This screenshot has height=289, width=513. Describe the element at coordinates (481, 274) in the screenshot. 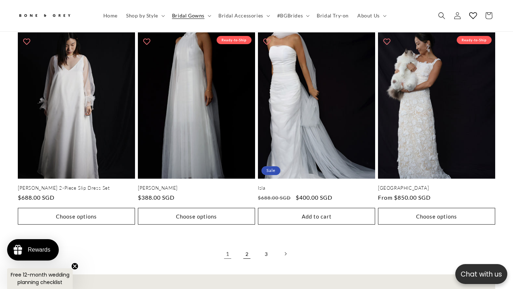

I see `button: Open chatbox` at that location.